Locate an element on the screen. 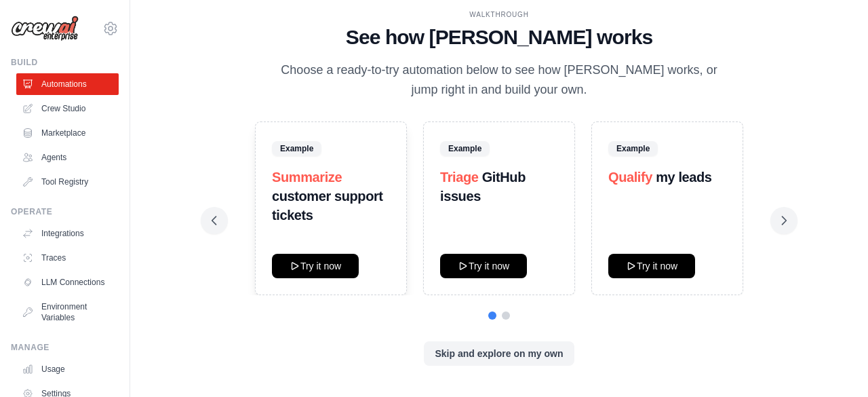  a: LLM Connections is located at coordinates (67, 282).